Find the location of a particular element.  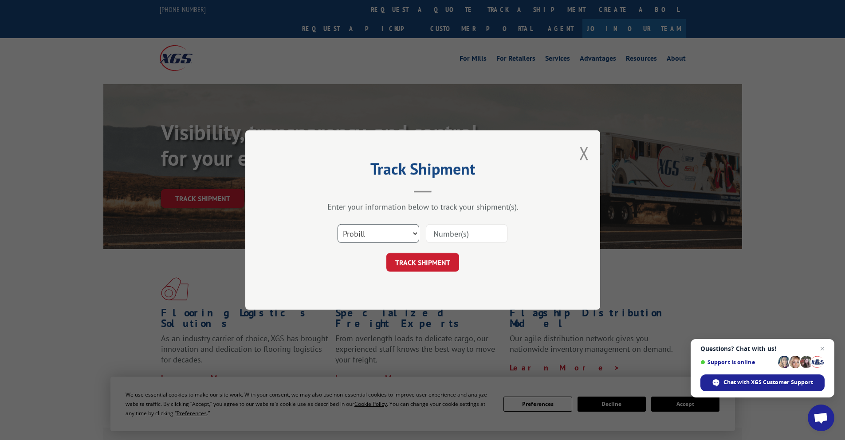

span: Questions? Chat with us! is located at coordinates (762, 349).